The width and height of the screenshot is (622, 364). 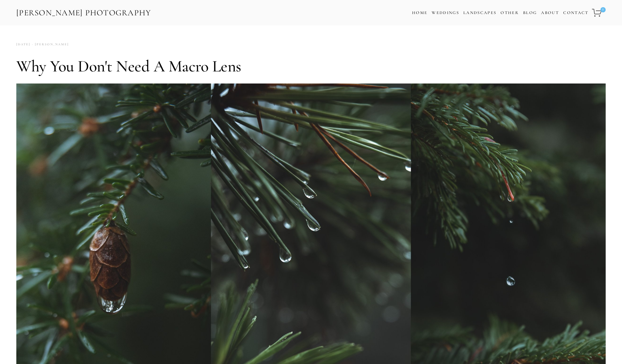 I want to click on a: Contact, so click(x=575, y=13).